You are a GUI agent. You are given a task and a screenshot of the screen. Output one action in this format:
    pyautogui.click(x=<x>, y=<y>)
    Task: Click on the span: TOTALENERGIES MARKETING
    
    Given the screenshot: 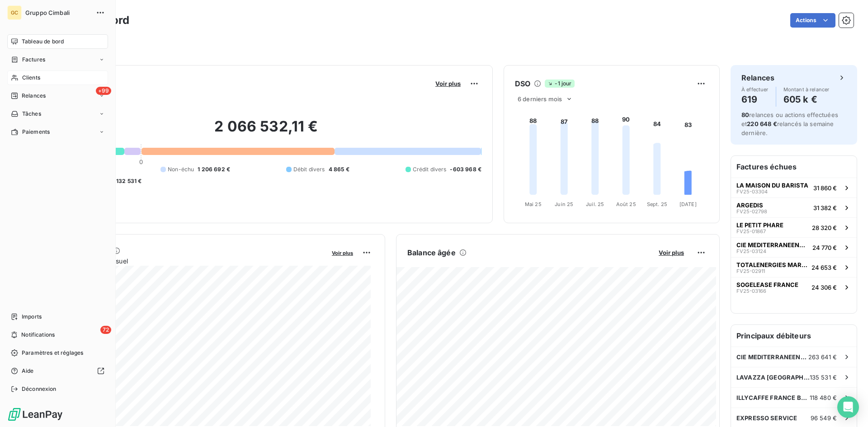 What is the action you would take?
    pyautogui.click(x=772, y=265)
    